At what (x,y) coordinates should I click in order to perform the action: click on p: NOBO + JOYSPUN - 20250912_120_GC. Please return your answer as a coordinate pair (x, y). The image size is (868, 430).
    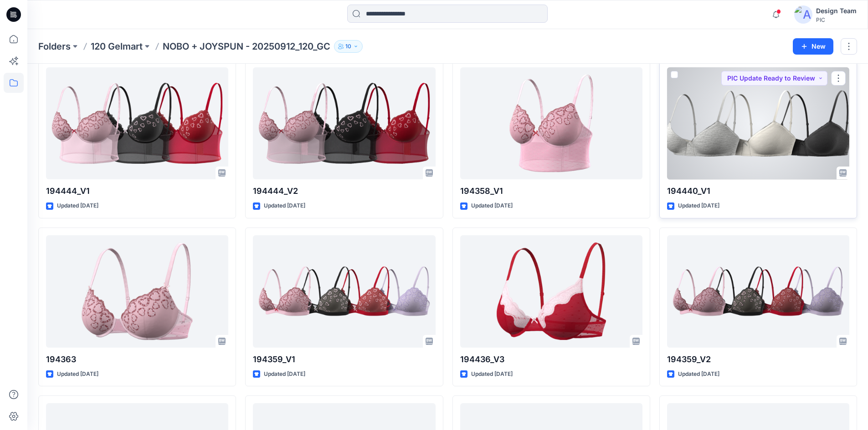
    Looking at the image, I should click on (246, 46).